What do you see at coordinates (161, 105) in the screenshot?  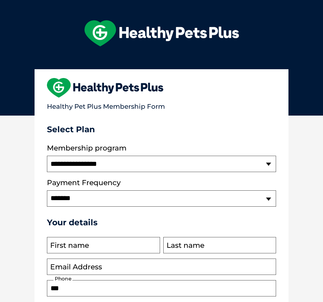 I see `p: Healthy Pet Plus Membership Form` at bounding box center [161, 105].